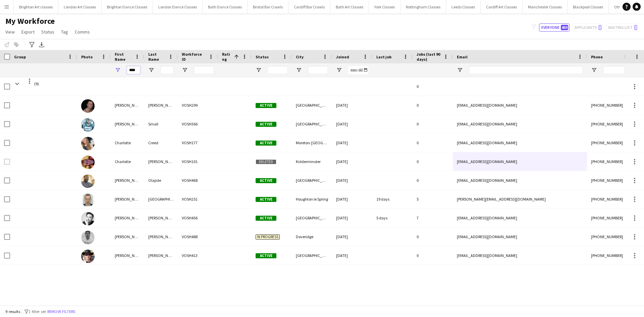 This screenshot has width=644, height=317. What do you see at coordinates (10, 32) in the screenshot?
I see `a: View` at bounding box center [10, 32].